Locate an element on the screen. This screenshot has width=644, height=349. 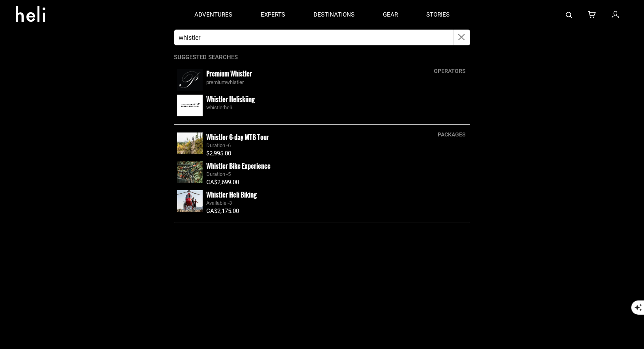
span: $2,995.00 is located at coordinates (219, 154).